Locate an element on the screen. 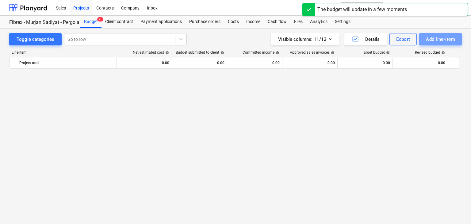  a: Purchase orders is located at coordinates (205, 22).